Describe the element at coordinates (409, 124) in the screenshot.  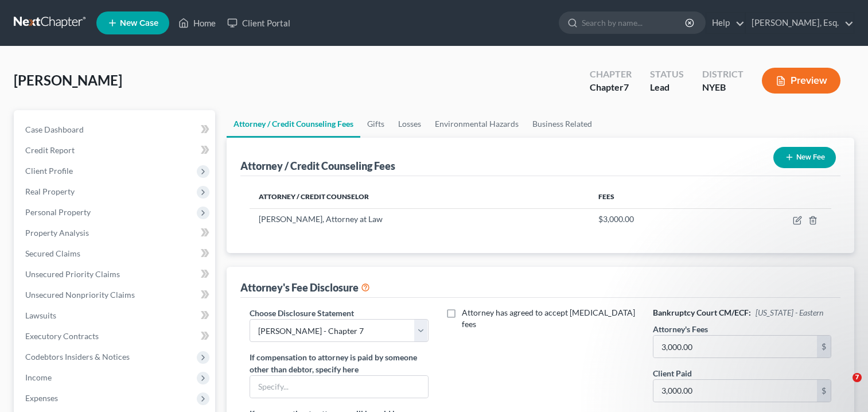
I see `a: Losses` at that location.